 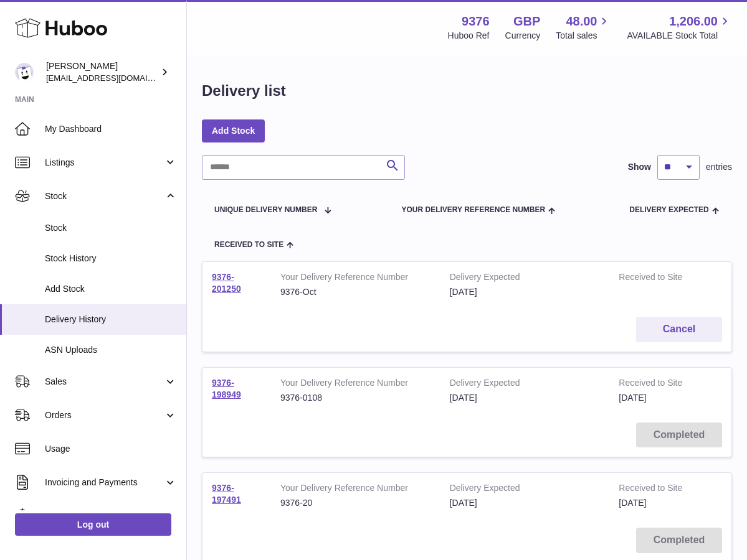 I want to click on span: Orders, so click(x=104, y=415).